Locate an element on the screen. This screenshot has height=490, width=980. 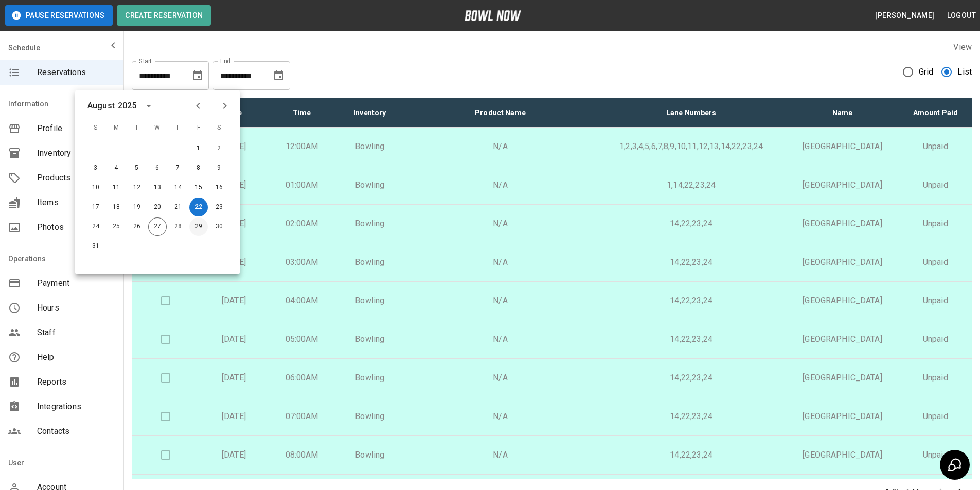
button: Aug 26, 2025 is located at coordinates (137, 227).